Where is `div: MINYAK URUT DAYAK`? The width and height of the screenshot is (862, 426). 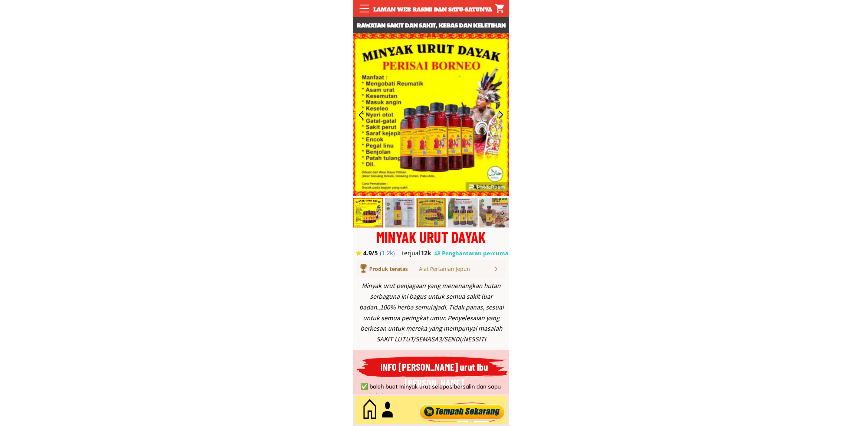
div: MINYAK URUT DAYAK is located at coordinates (431, 237).